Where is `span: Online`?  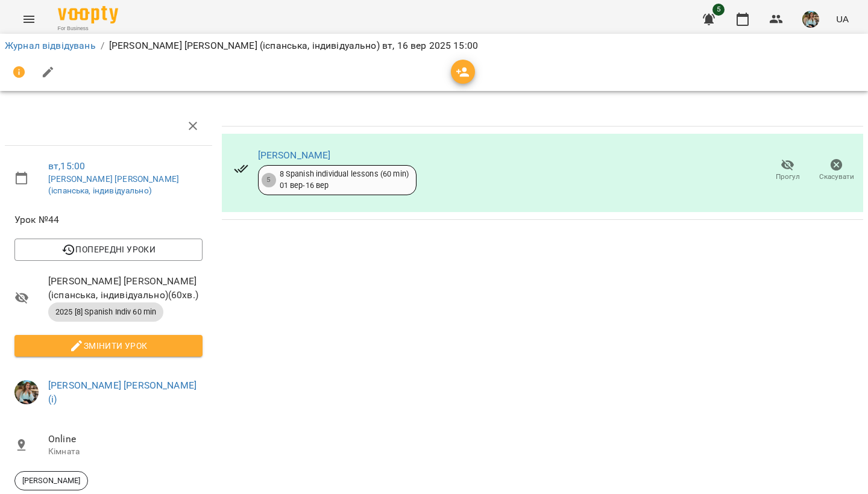
span: Online is located at coordinates (126, 439).